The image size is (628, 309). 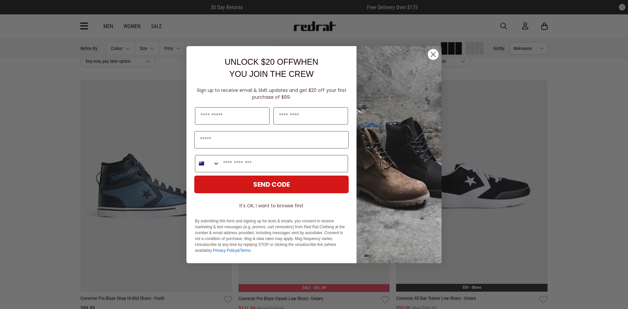 What do you see at coordinates (399, 155) in the screenshot?
I see `img: f7662613-148e-4c88-9575-6c6b5b55a647.jpeg` at bounding box center [399, 155].